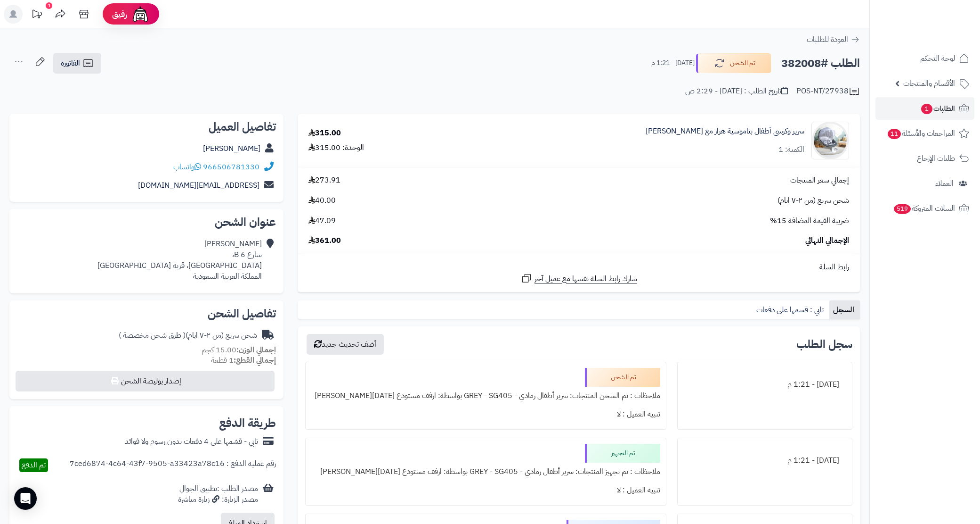 The width and height of the screenshot is (980, 524). What do you see at coordinates (145, 381) in the screenshot?
I see `button: إصدار بوليصة الشحن` at bounding box center [145, 381].